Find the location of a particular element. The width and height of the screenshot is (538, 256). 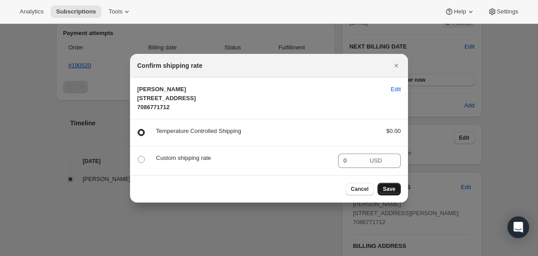

button: Subscriptions is located at coordinates (76, 12).